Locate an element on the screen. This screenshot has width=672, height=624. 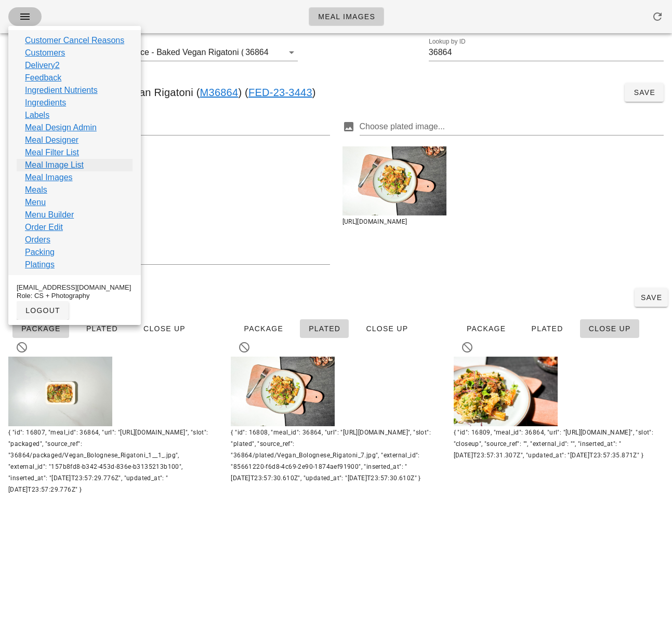
a: Delivery2 is located at coordinates (42, 66).